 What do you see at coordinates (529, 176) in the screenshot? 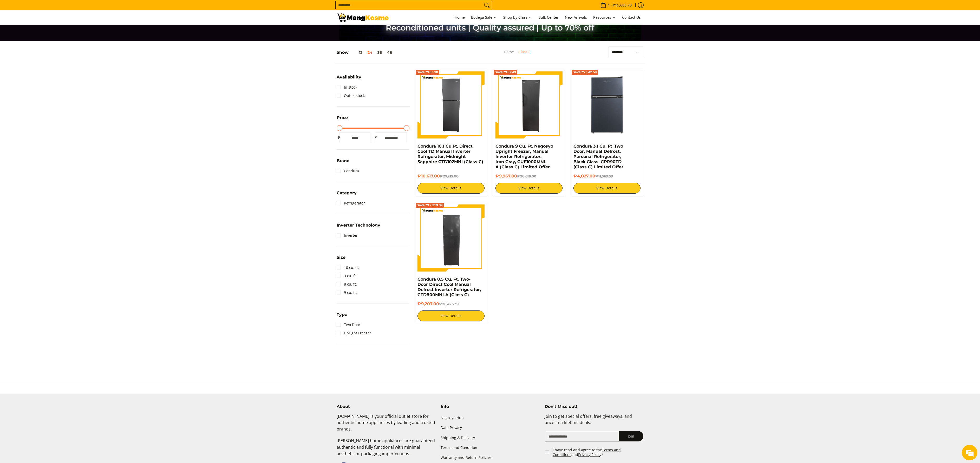
I see `h6: ₱9,967.00` at bounding box center [529, 176].